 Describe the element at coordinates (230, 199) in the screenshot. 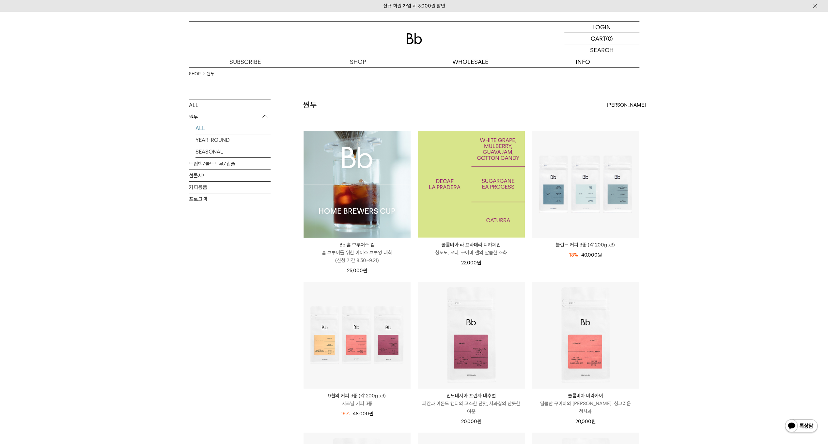

I see `a: 프로그램` at that location.